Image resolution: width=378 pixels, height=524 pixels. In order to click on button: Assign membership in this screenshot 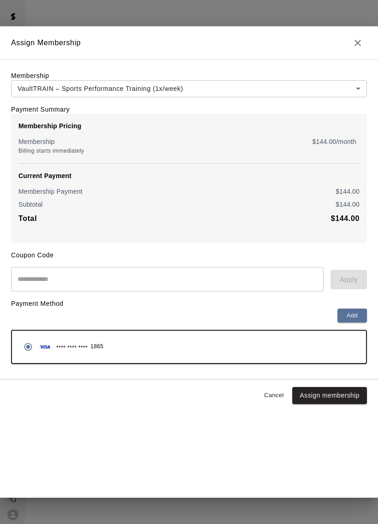, I will do `click(330, 395)`.